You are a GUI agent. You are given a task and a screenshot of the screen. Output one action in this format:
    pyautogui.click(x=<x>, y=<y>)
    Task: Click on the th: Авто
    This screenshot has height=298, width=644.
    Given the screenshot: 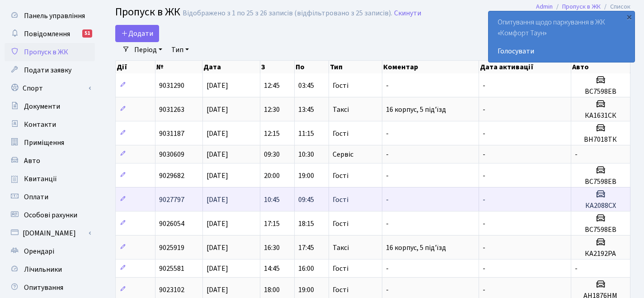 What is the action you would take?
    pyautogui.click(x=601, y=67)
    